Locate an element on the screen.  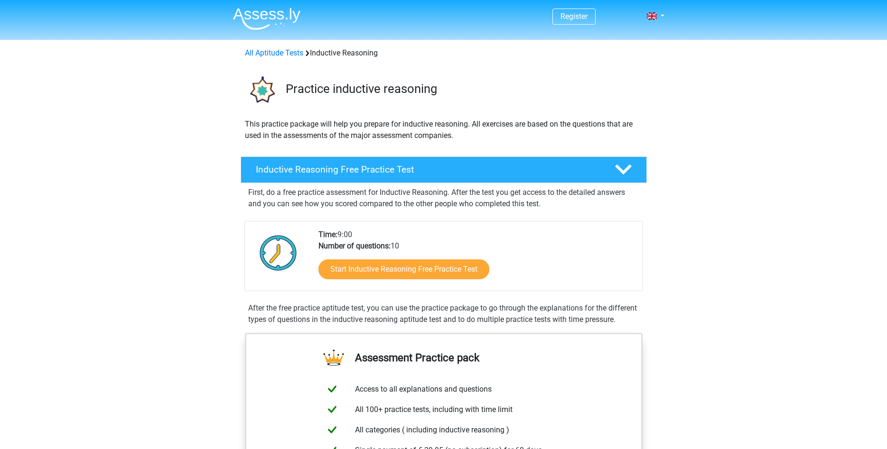
a: All Aptitude Tests is located at coordinates (274, 53).